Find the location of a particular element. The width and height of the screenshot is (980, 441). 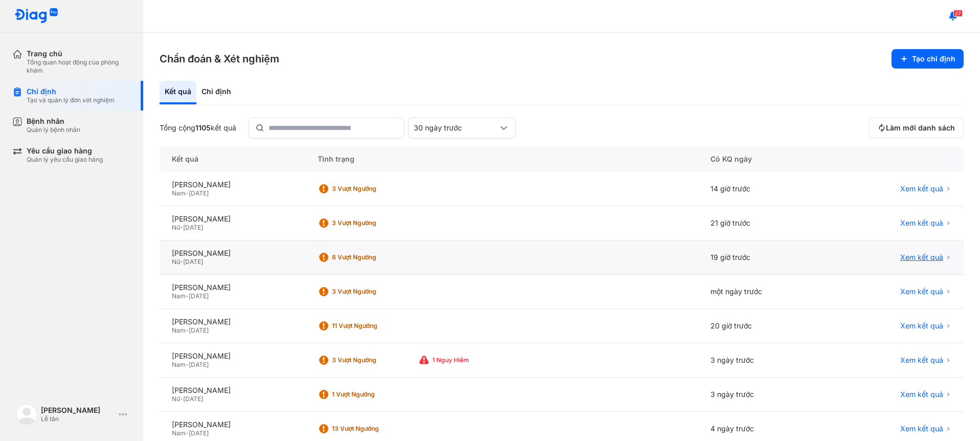

span: 1105 is located at coordinates (203, 127).